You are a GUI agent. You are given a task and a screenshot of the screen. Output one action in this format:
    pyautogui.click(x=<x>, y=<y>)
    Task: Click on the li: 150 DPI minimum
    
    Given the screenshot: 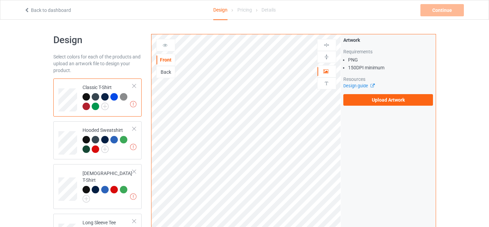 What is the action you would take?
    pyautogui.click(x=390, y=68)
    